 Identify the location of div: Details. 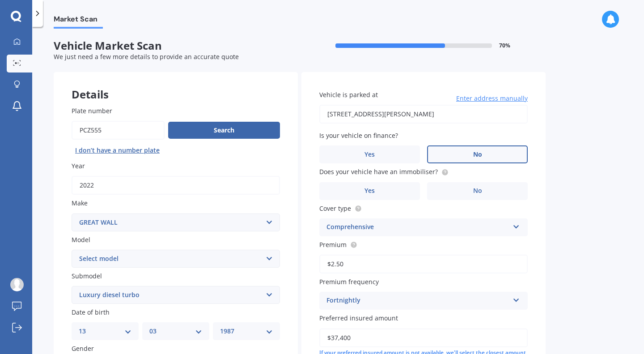
(176, 86).